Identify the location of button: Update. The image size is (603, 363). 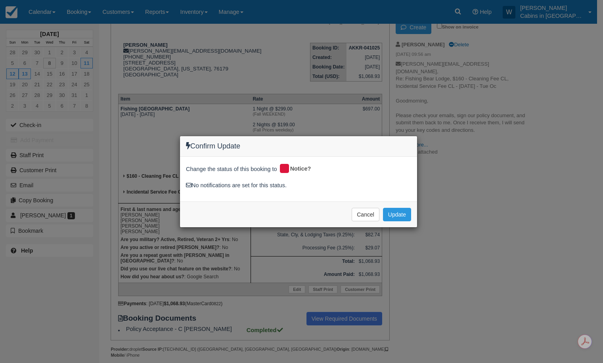
(397, 215).